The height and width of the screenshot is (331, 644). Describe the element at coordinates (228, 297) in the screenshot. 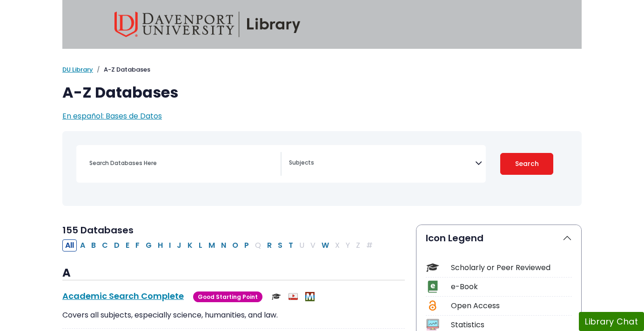

I see `span: Good Starting Point` at that location.